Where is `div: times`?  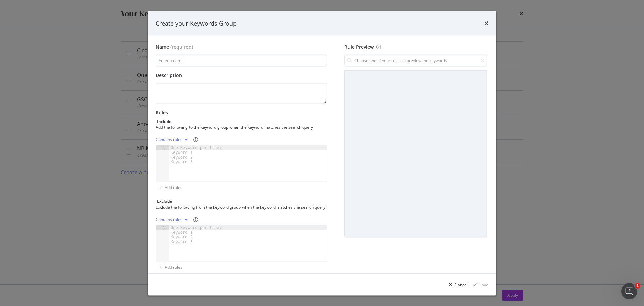
div: times is located at coordinates (486, 23).